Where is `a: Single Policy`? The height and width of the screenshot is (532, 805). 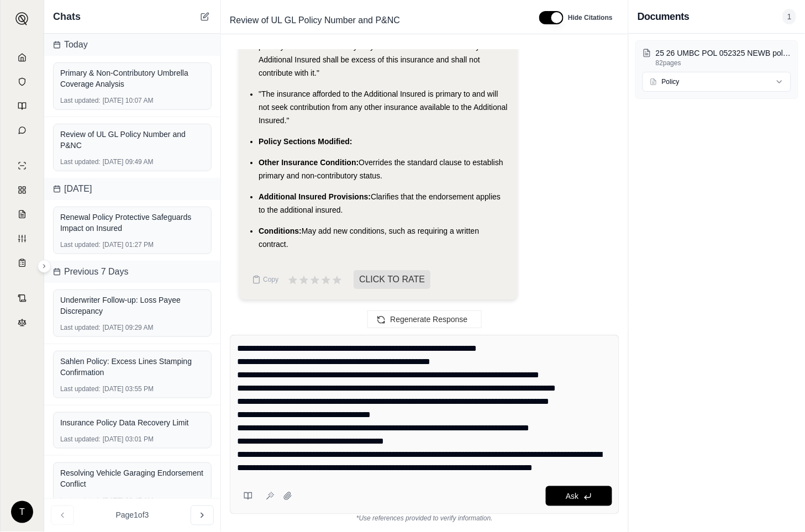 a: Single Policy is located at coordinates (22, 166).